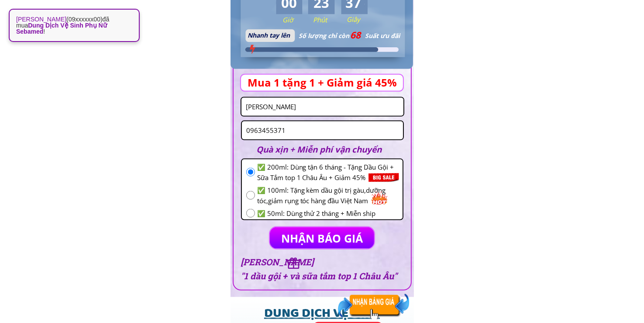 The image size is (644, 323). Describe the element at coordinates (322, 107) in the screenshot. I see `input: Họ và Tên:` at that location.